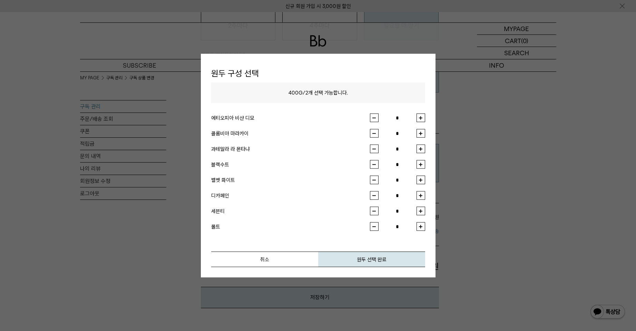  I want to click on div: 몰트, so click(290, 226).